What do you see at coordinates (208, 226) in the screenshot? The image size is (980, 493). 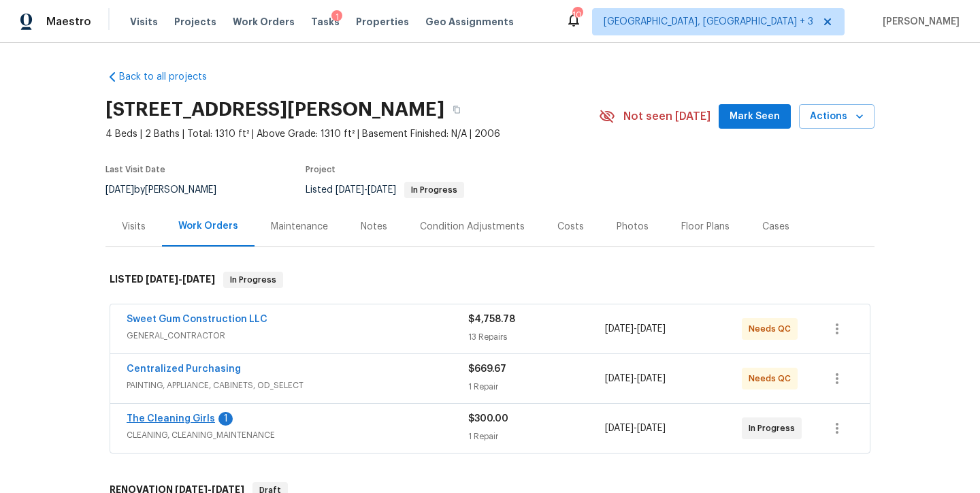 I see `div: Work Orders` at bounding box center [208, 226].